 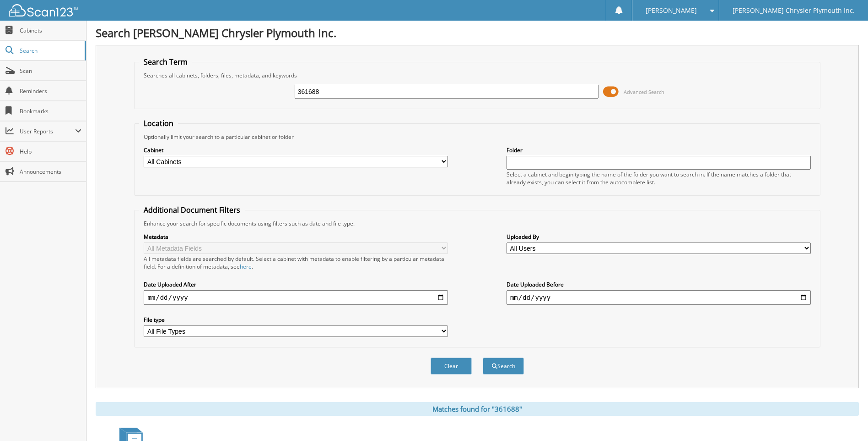 I want to click on label: Cabinet, so click(x=296, y=150).